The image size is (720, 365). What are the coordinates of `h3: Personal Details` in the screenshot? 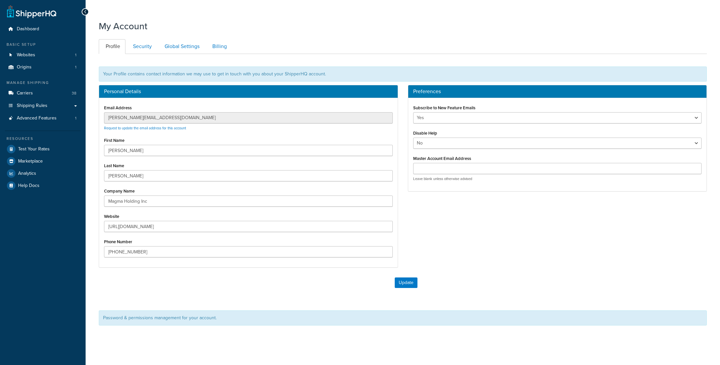 It's located at (248, 91).